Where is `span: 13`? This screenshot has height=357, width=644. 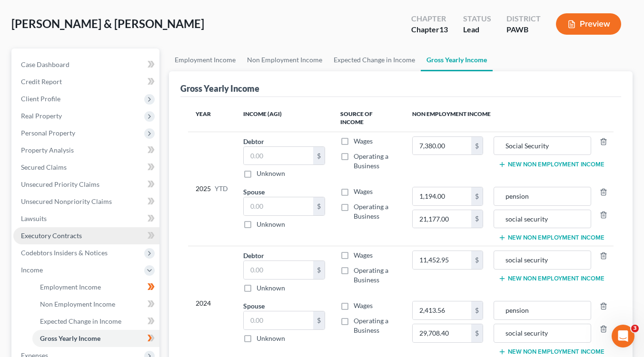
span: 13 is located at coordinates (443, 29).